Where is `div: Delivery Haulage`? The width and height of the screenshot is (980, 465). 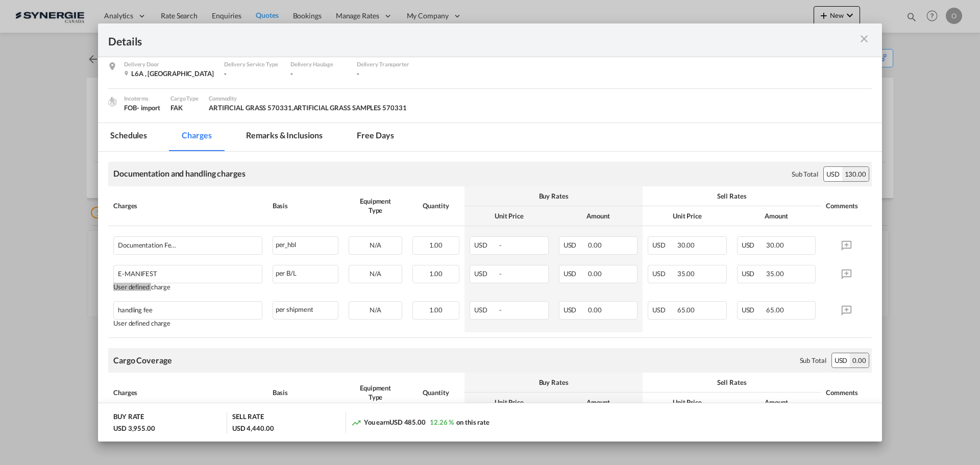 div: Delivery Haulage is located at coordinates (319, 65).